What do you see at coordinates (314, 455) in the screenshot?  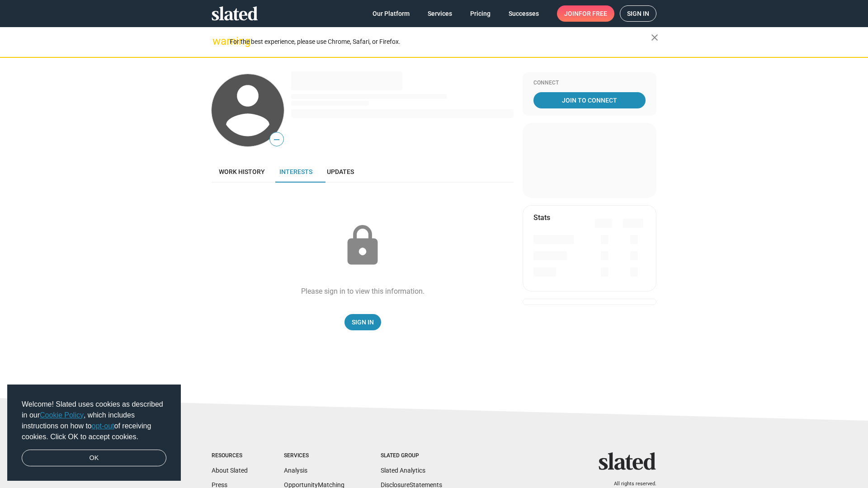 I see `div: Services` at bounding box center [314, 455].